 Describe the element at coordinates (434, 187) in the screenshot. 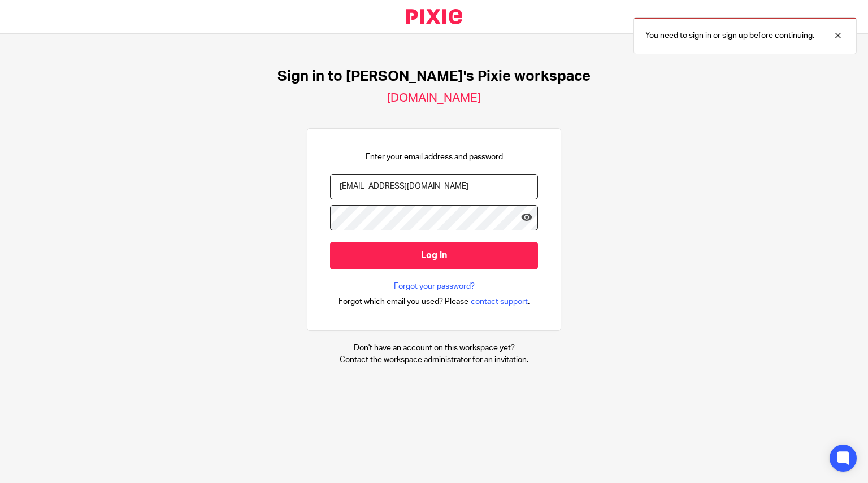

I see `input: name@example.com` at that location.